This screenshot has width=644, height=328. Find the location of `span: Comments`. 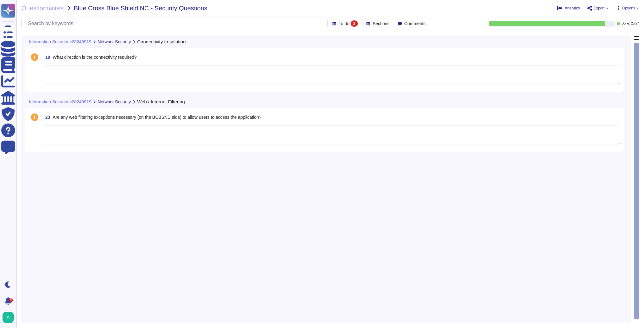

span: Comments is located at coordinates (415, 24).